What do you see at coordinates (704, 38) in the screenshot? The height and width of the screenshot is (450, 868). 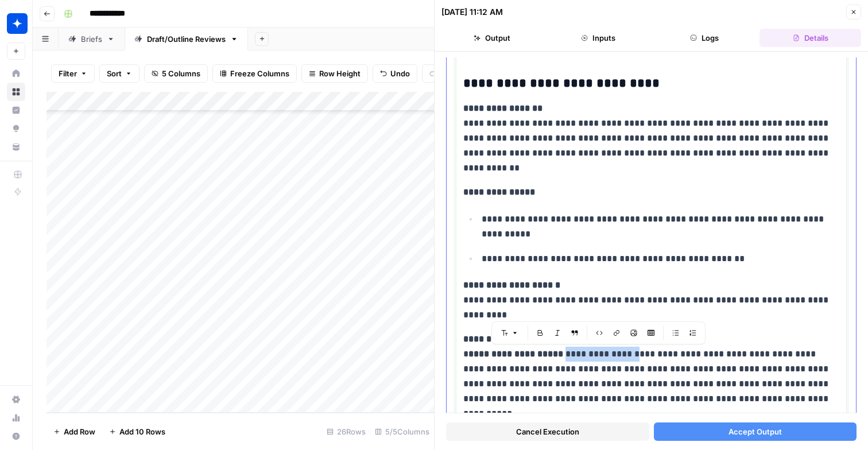 I see `button: Logs` at bounding box center [704, 38].